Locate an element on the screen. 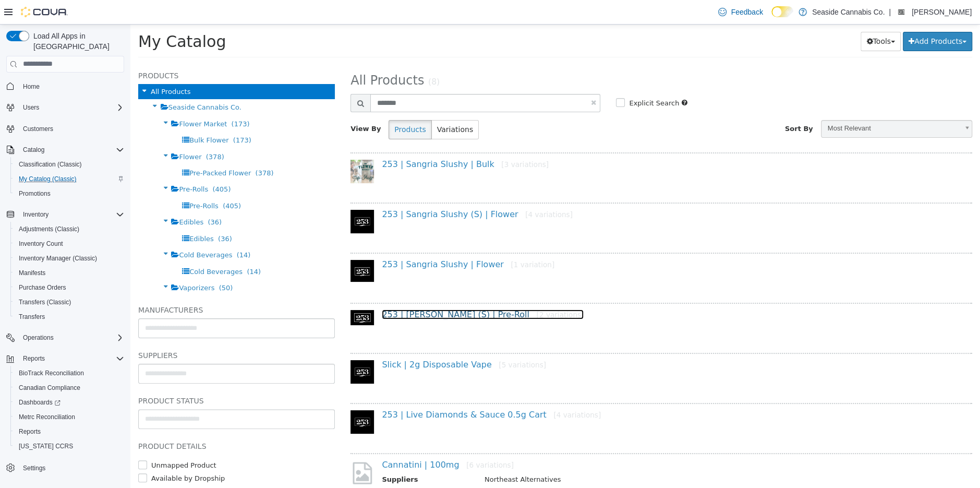 This screenshot has height=488, width=980. span: Flower Market is located at coordinates (73, 99).